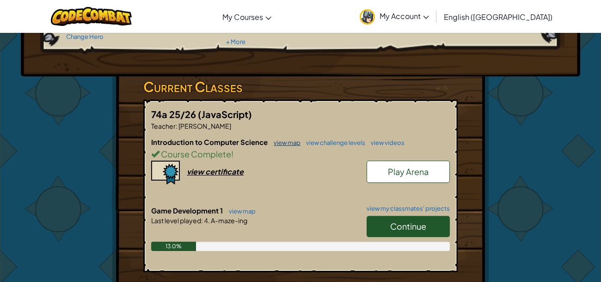 This screenshot has height=282, width=601. What do you see at coordinates (85, 37) in the screenshot?
I see `a: Change Hero` at bounding box center [85, 37].